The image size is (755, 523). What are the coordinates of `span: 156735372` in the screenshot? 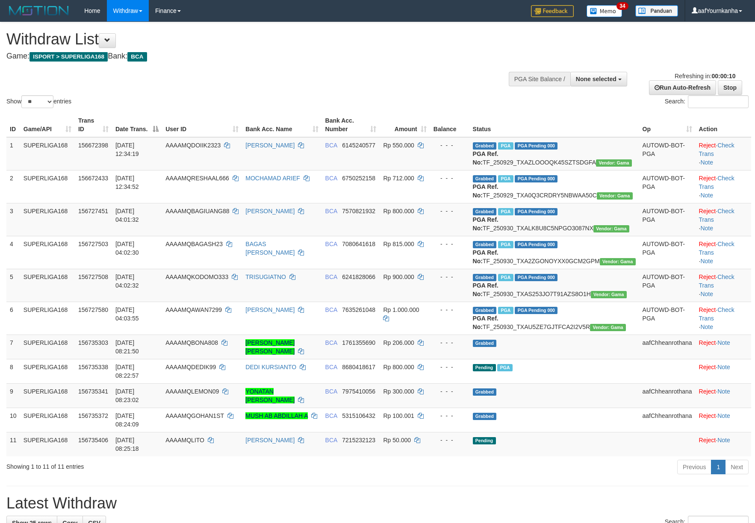 It's located at (93, 416).